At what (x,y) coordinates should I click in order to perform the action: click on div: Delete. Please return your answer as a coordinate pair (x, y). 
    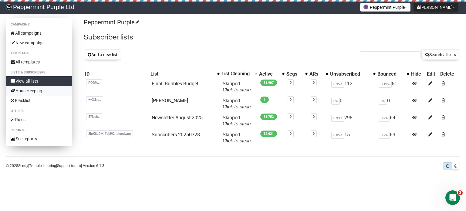
    Looking at the image, I should click on (449, 74).